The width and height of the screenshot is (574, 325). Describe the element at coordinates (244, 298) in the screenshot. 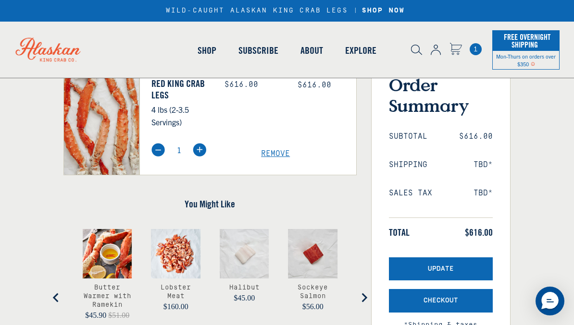

I see `span: $45.00` at that location.